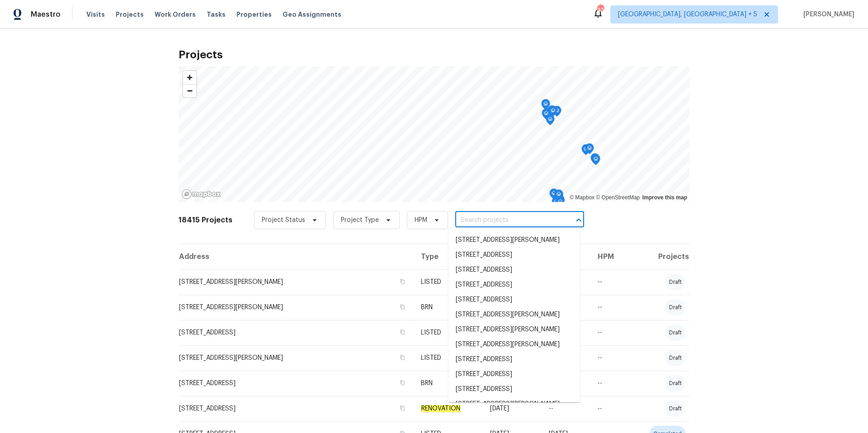  I want to click on a: Mapbox homepage, so click(201, 194).